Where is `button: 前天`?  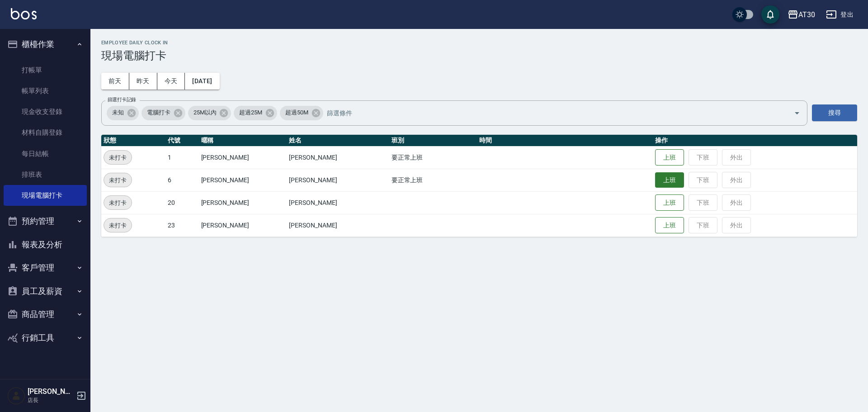
button: 前天 is located at coordinates (115, 81).